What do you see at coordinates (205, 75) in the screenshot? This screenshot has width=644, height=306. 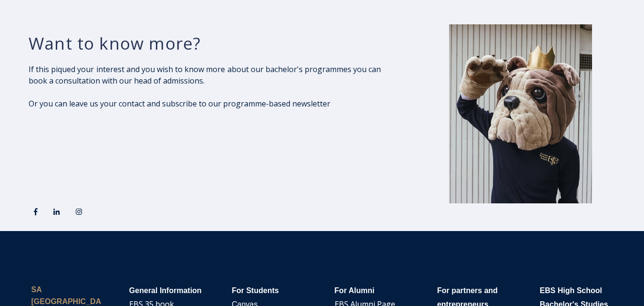 I see `p: If this piqued your interest and you wish to know more about our bachelor's programmes you can bo...` at bounding box center [205, 75].